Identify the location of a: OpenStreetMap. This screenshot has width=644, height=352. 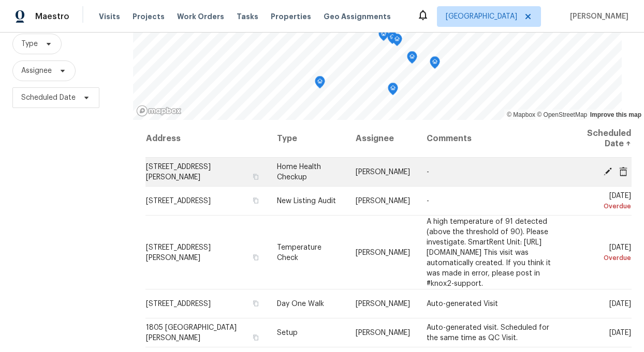
(562, 115).